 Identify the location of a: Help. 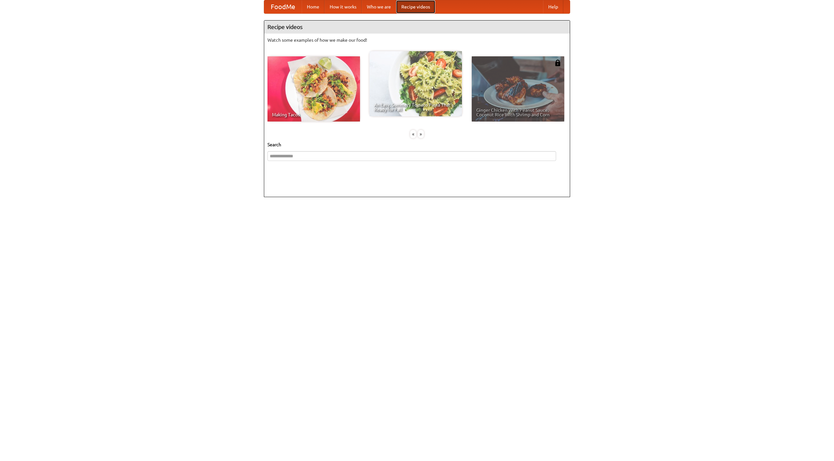
(553, 7).